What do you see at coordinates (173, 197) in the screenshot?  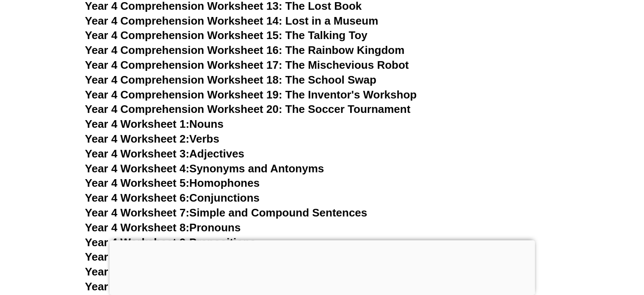 I see `a: Year 4 Worksheet 6:Conjunctions` at bounding box center [173, 197].